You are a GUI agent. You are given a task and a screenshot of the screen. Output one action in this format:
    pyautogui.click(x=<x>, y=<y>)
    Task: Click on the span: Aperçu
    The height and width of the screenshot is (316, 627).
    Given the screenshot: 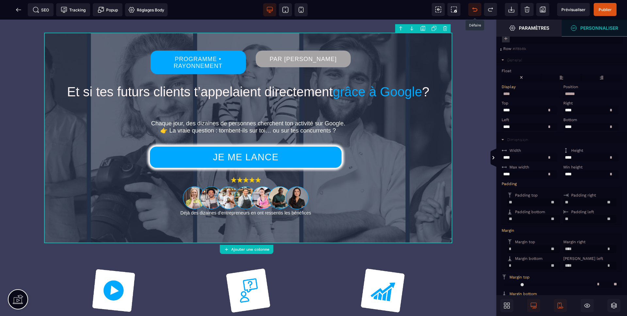 What is the action you would take?
    pyautogui.click(x=574, y=9)
    